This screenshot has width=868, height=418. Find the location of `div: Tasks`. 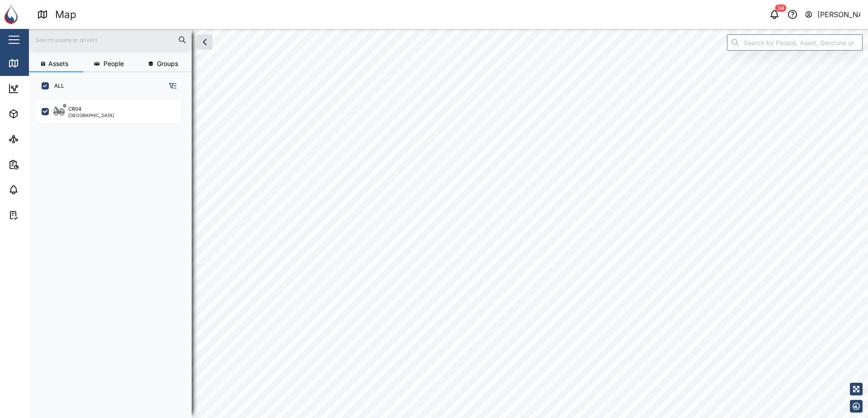

div: Tasks is located at coordinates (36, 215).